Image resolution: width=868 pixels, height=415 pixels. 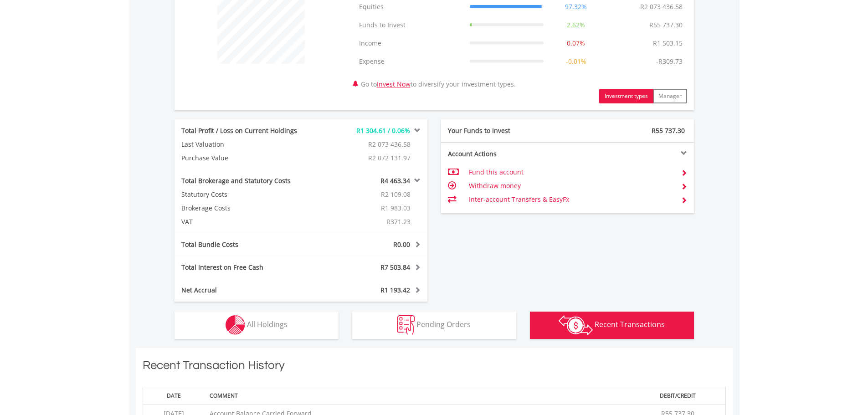 What do you see at coordinates (267, 324) in the screenshot?
I see `span: All Holdings` at bounding box center [267, 324].